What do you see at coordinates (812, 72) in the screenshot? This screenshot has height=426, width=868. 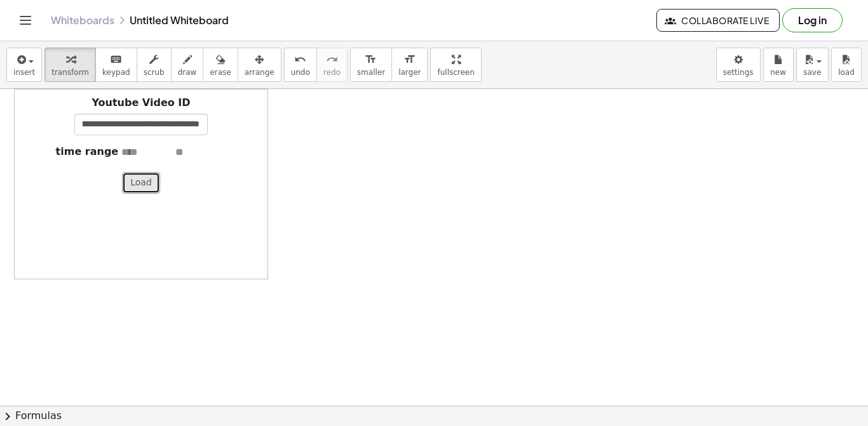 I see `span: save` at bounding box center [812, 72].